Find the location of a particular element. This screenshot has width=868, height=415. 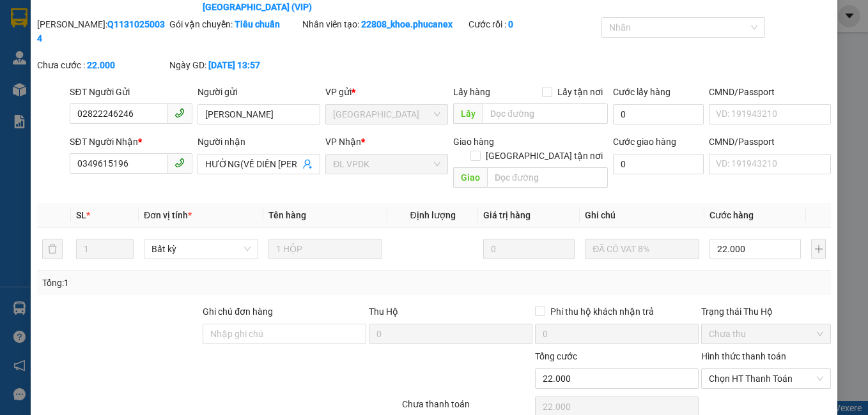

div: SĐT Người Nhận is located at coordinates (131, 141).